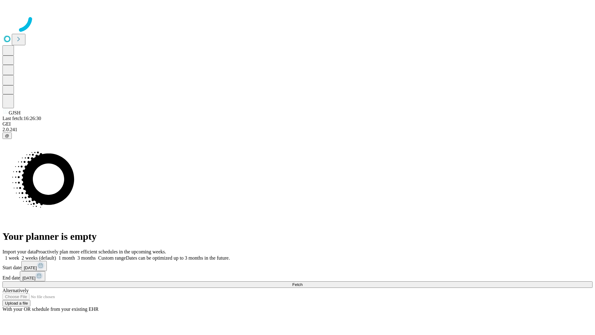 The width and height of the screenshot is (595, 335). What do you see at coordinates (16, 303) in the screenshot?
I see `button: Upload a file` at bounding box center [16, 303].